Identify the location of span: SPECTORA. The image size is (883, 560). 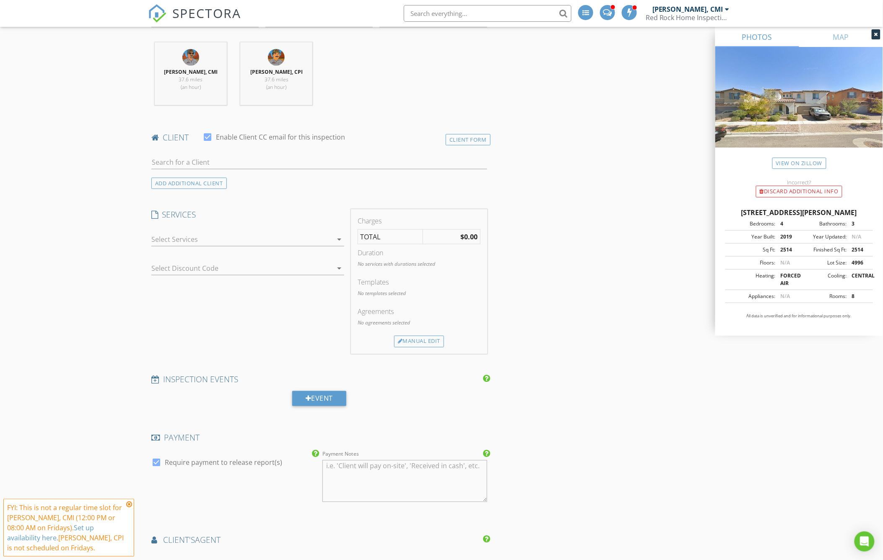
(207, 13).